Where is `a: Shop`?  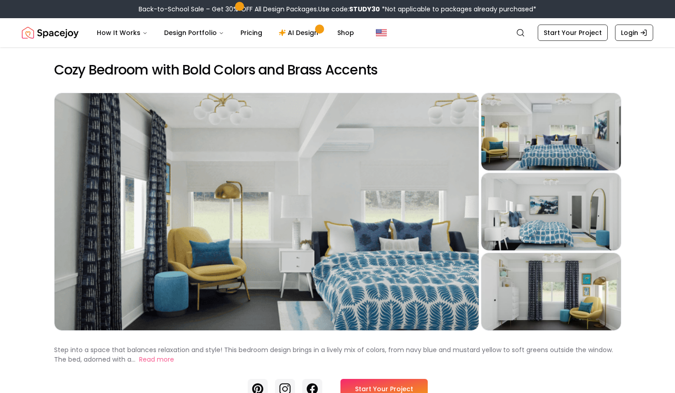
a: Shop is located at coordinates (346, 33).